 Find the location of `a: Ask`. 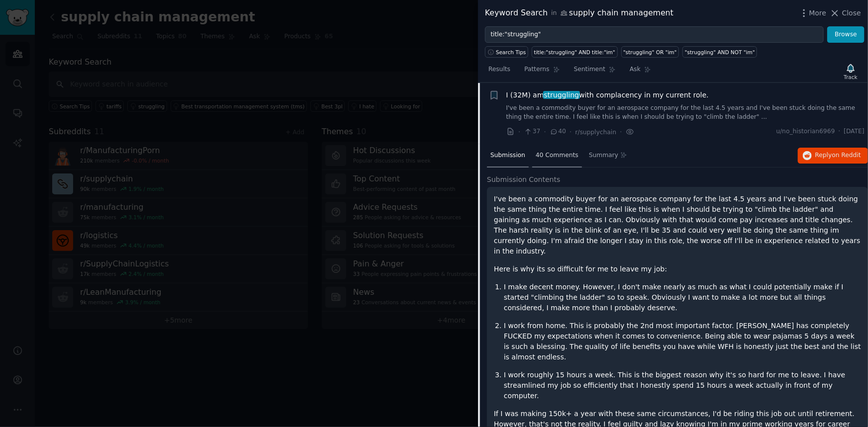

a: Ask is located at coordinates (640, 71).